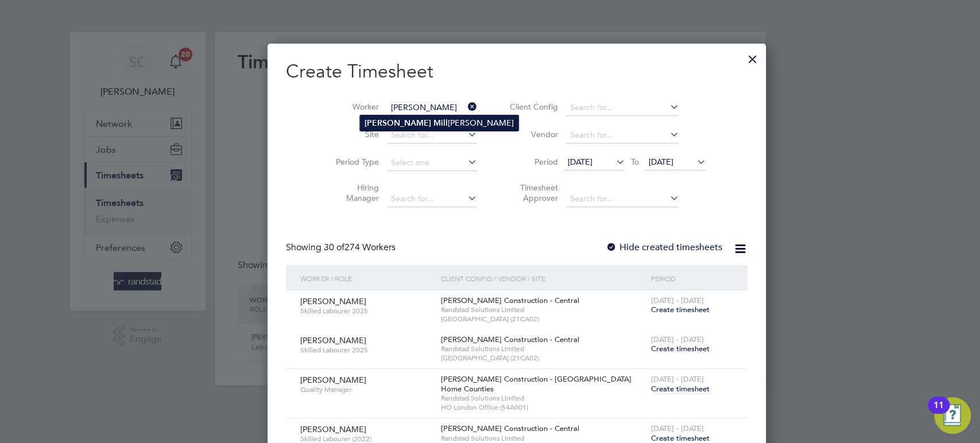 This screenshot has width=980, height=443. What do you see at coordinates (353, 162) in the screenshot?
I see `label: Period Type` at bounding box center [353, 162].